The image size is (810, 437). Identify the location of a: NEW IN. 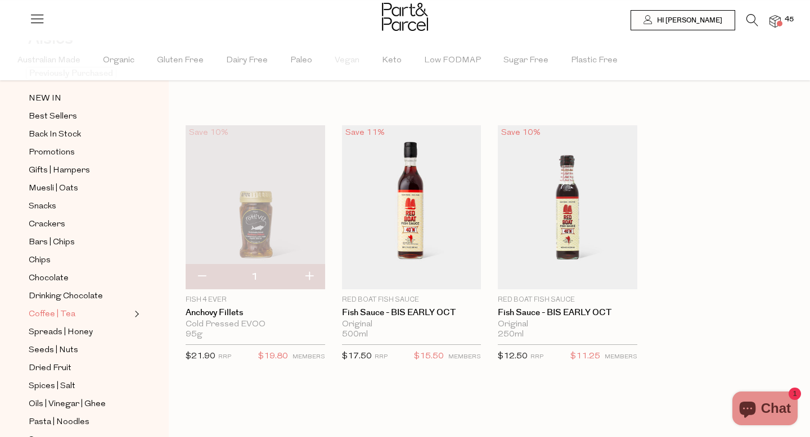
(80, 98).